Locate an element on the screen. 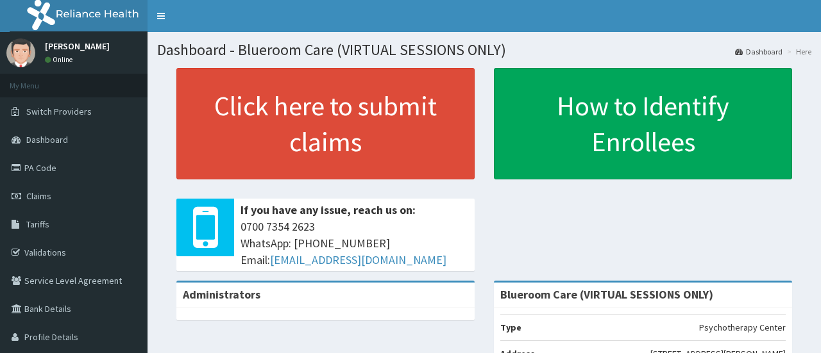  span: Claims is located at coordinates (38, 196).